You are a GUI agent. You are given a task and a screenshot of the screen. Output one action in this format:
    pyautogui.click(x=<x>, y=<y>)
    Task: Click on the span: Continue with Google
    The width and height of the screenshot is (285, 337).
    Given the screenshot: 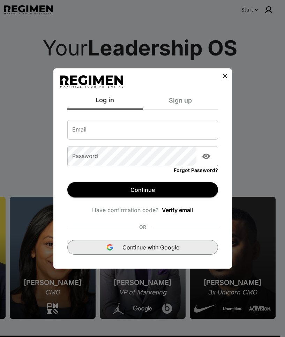 What is the action you would take?
    pyautogui.click(x=151, y=248)
    